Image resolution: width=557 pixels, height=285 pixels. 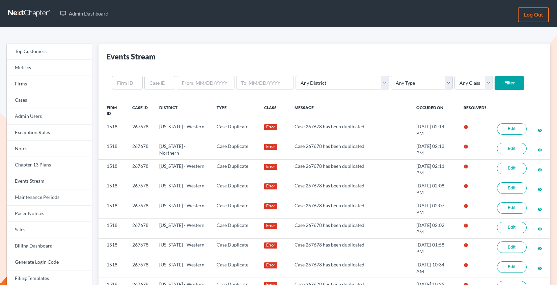 What do you see at coordinates (49, 68) in the screenshot?
I see `a: Metrics` at bounding box center [49, 68].